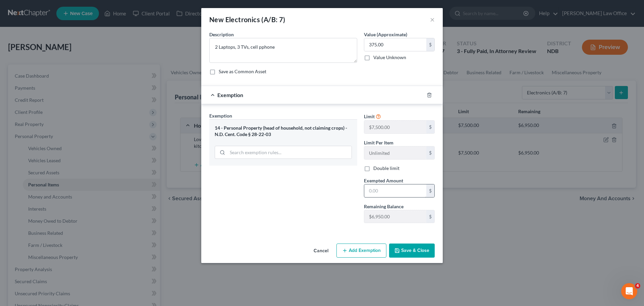 The height and width of the screenshot is (306, 644). Describe the element at coordinates (379, 142) in the screenshot. I see `label: Limit Per Item` at that location.